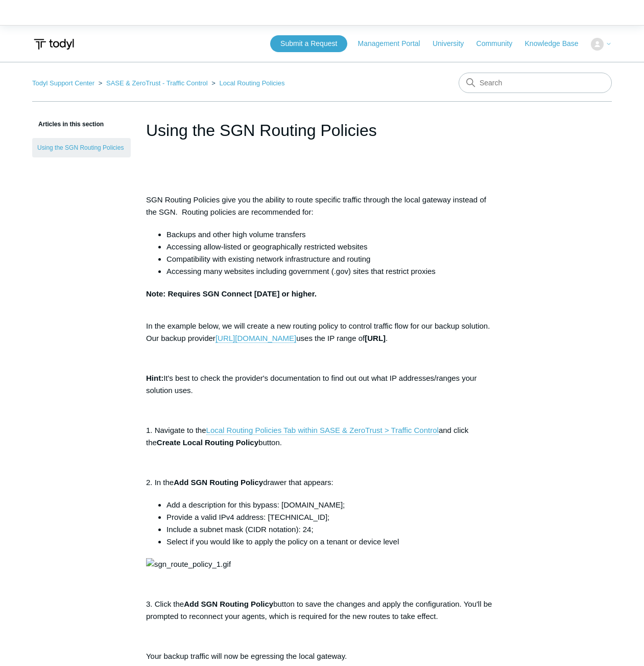 Image resolution: width=644 pixels, height=666 pixels. What do you see at coordinates (556, 43) in the screenshot?
I see `a: Knowledge Base` at bounding box center [556, 43].